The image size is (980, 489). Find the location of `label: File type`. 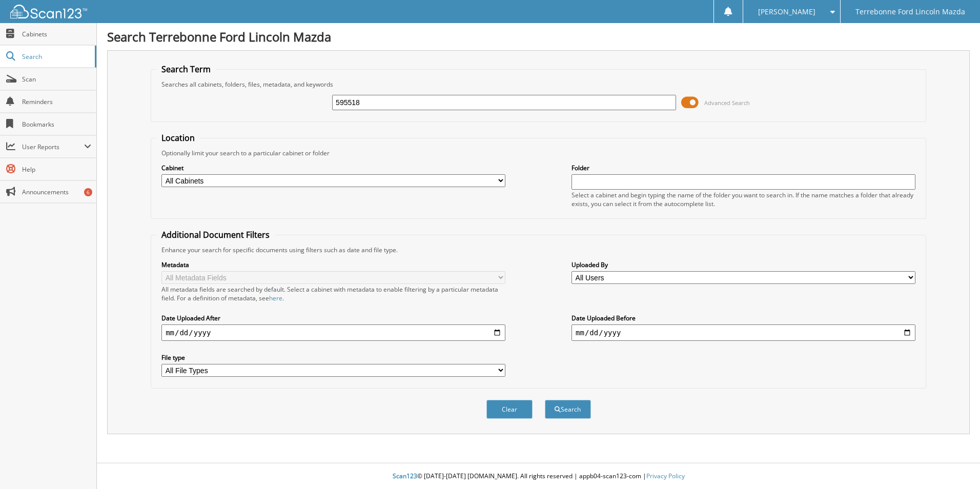

label: File type is located at coordinates (333, 357).